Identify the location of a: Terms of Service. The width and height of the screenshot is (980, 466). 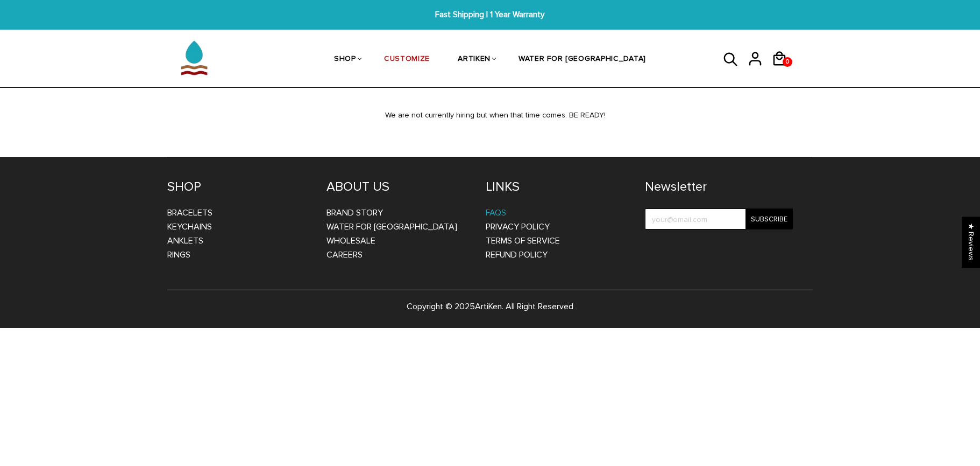
(523, 241).